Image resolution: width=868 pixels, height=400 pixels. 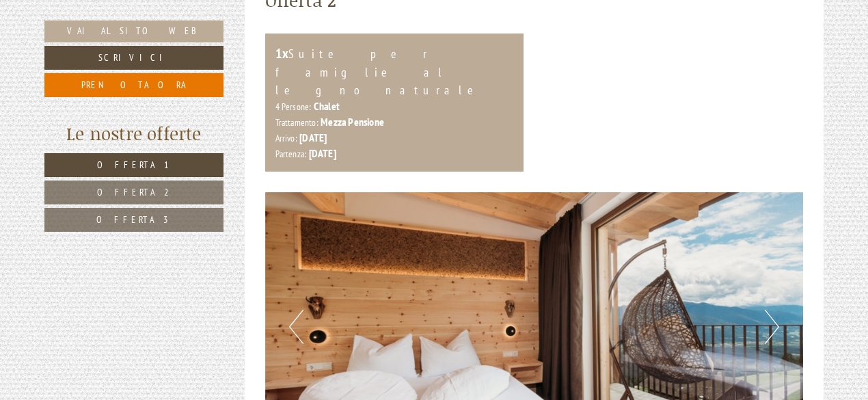 What do you see at coordinates (291, 154) in the screenshot?
I see `small: Partenza:` at bounding box center [291, 154].